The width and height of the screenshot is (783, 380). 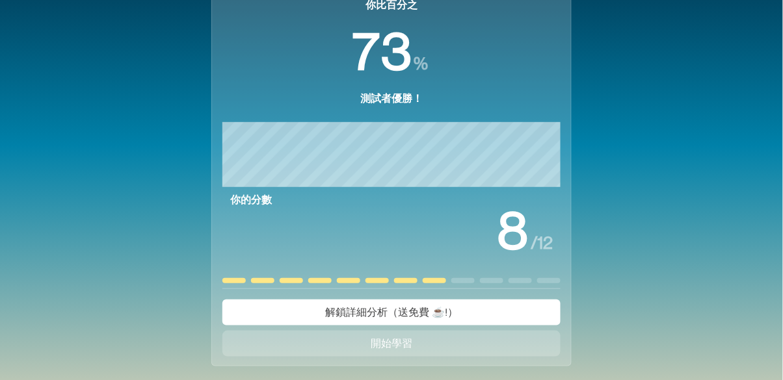 I want to click on button: 解鎖詳細分析（送免費 ☕️!）, so click(x=392, y=313).